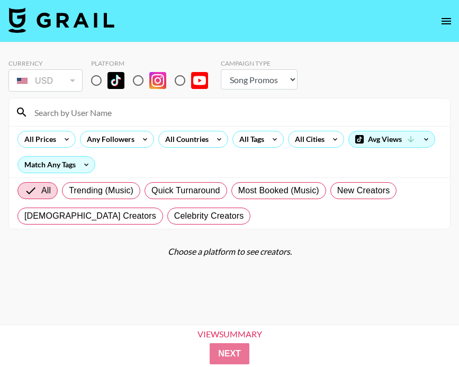 This screenshot has height=367, width=459. I want to click on img: Instagram, so click(158, 80).